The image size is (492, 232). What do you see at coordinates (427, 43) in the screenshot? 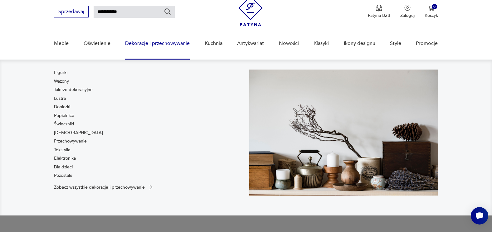
I see `a: Promocje` at bounding box center [427, 43].